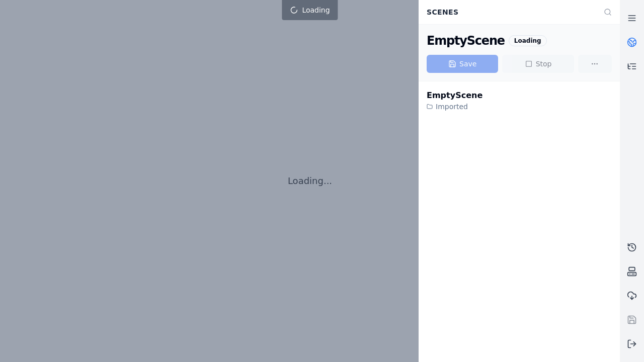  Describe the element at coordinates (509, 12) in the screenshot. I see `div: Scenes` at that location.